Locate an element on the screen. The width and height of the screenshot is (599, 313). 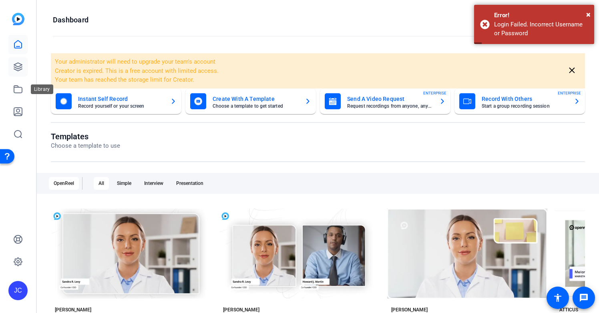
mat-card-title: Create With A Template is located at coordinates (256, 99).